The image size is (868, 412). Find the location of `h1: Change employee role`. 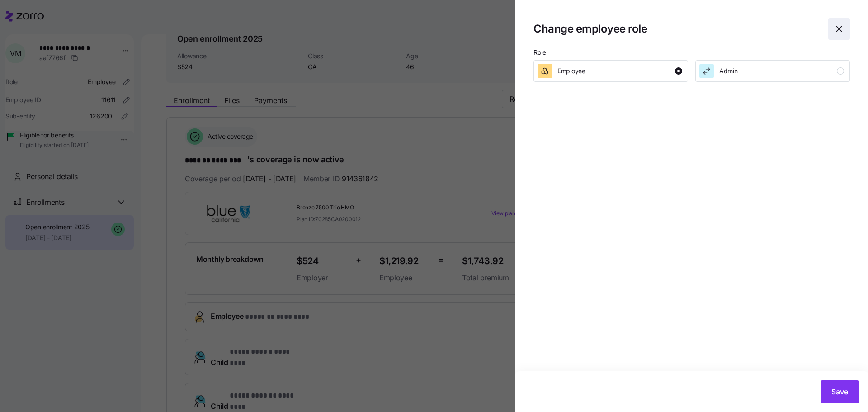

h1: Change employee role is located at coordinates (678, 29).